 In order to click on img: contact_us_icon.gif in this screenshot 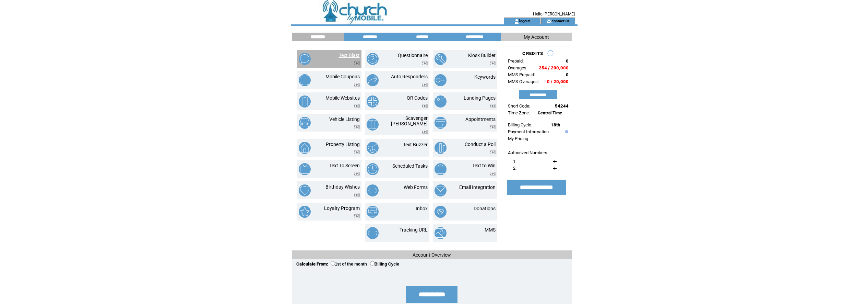, I will do `click(549, 21)`.